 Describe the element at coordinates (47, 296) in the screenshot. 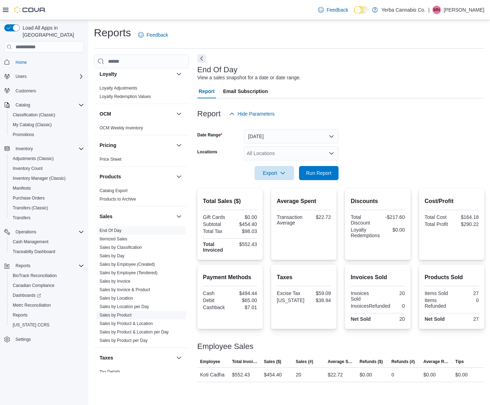

I see `a: Dashboards` at that location.